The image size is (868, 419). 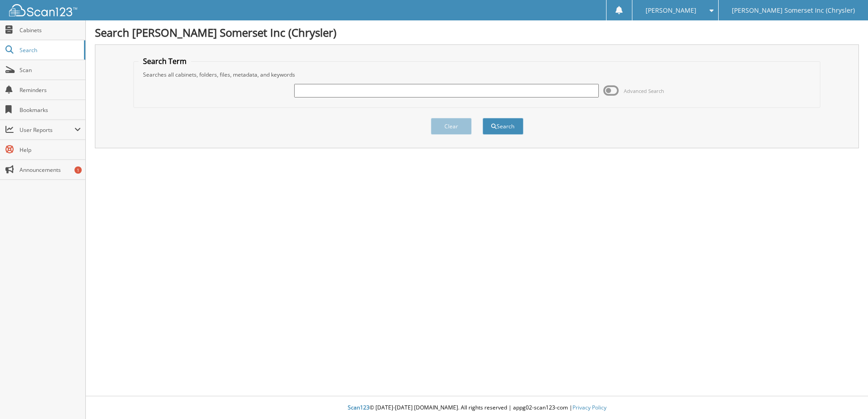 I want to click on div: Chat Widget, so click(x=845, y=397).